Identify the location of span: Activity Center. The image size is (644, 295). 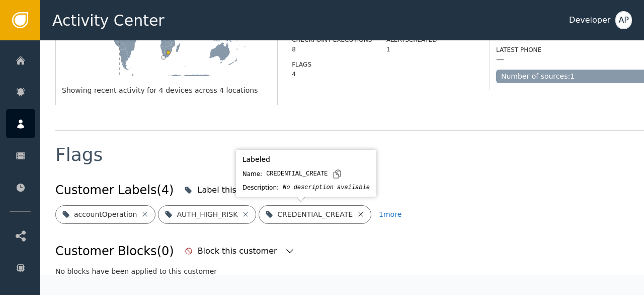
(108, 20).